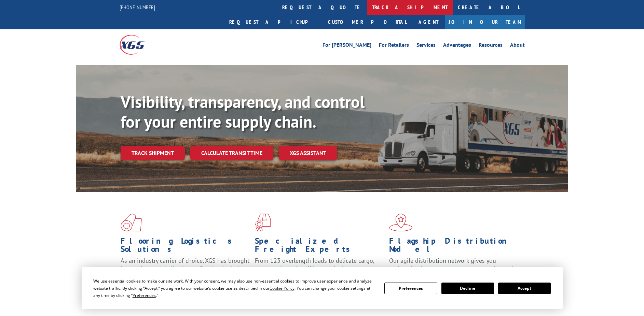 Image resolution: width=644 pixels, height=316 pixels. Describe the element at coordinates (131, 223) in the screenshot. I see `img: xgs-icon-total-supply-chain-intelligence-red` at that location.